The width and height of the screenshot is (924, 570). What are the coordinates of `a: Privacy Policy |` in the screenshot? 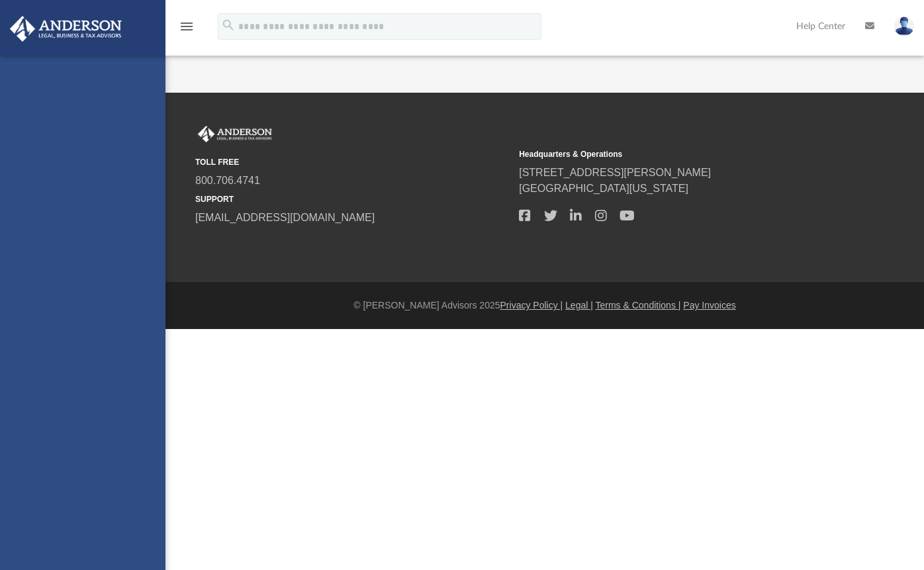 It's located at (532, 305).